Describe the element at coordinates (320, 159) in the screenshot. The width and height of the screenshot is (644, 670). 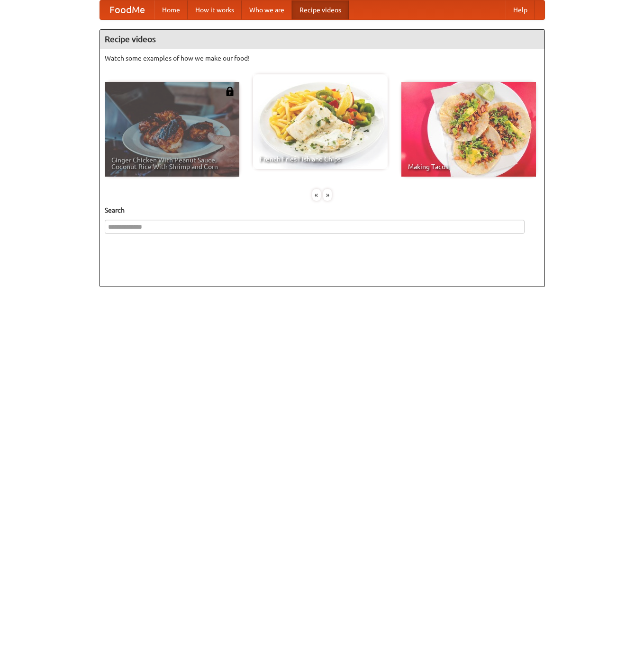
I see `span: French Fries Fish and Chips` at that location.